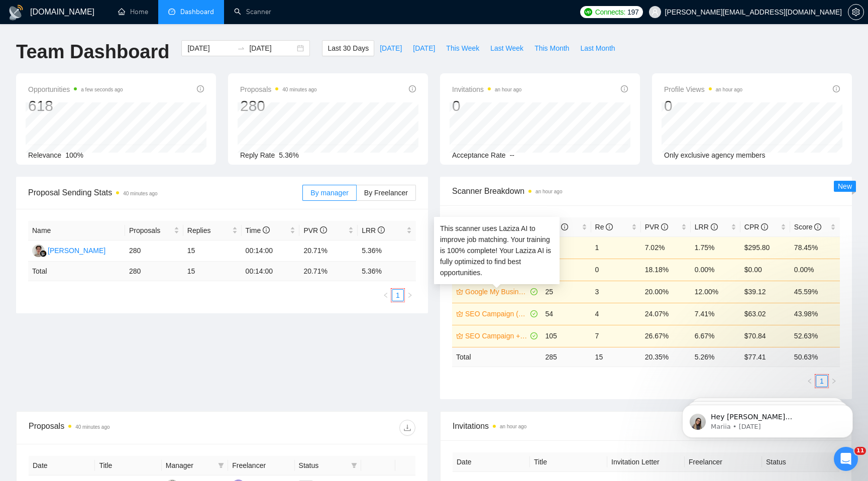 This screenshot has height=481, width=868. I want to click on div: This scanner uses Laziza AI to improve job matching. Your training is 100% complete! Your Laziza ..., so click(497, 251).